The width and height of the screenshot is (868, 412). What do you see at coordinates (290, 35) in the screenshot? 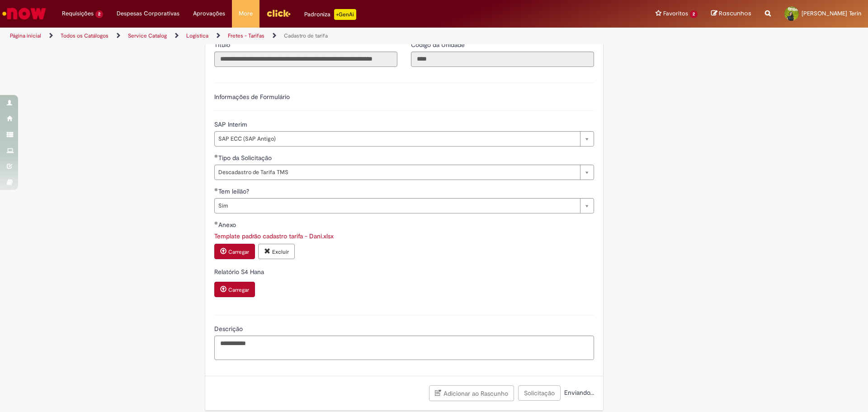
I see `ul: Trilhas de página` at bounding box center [290, 35].